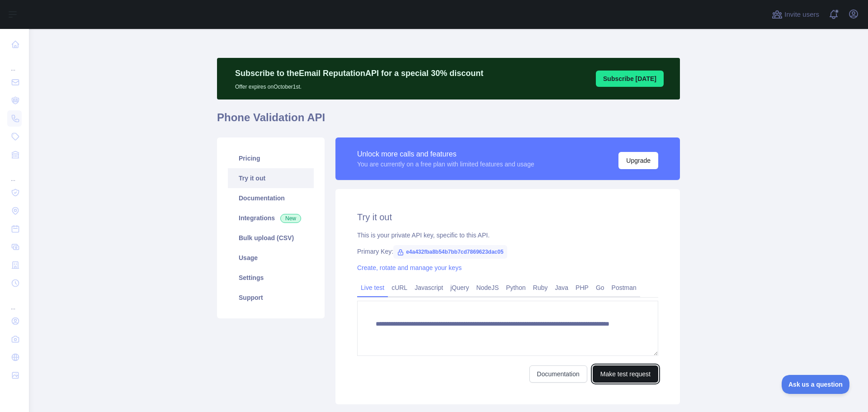 The height and width of the screenshot is (412, 868). I want to click on span: e4a432fba8b54b7bb7cd7869623dac05, so click(450, 252).